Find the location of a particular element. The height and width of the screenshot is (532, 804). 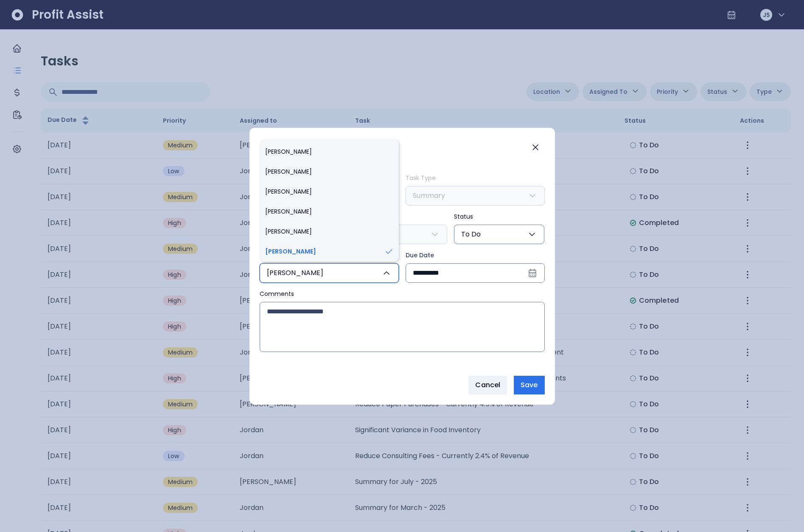

span: Save is located at coordinates (529, 385).